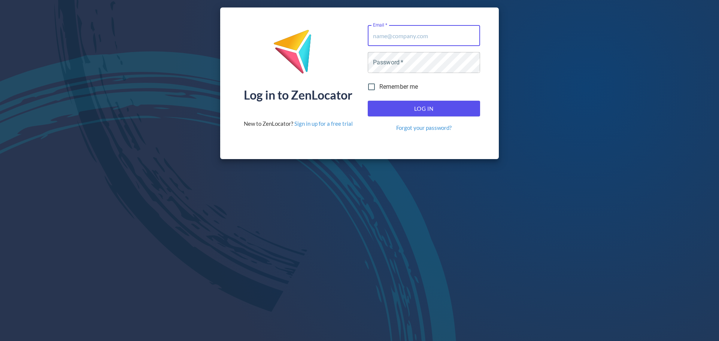 This screenshot has width=719, height=341. Describe the element at coordinates (424, 109) in the screenshot. I see `button: Log In` at that location.